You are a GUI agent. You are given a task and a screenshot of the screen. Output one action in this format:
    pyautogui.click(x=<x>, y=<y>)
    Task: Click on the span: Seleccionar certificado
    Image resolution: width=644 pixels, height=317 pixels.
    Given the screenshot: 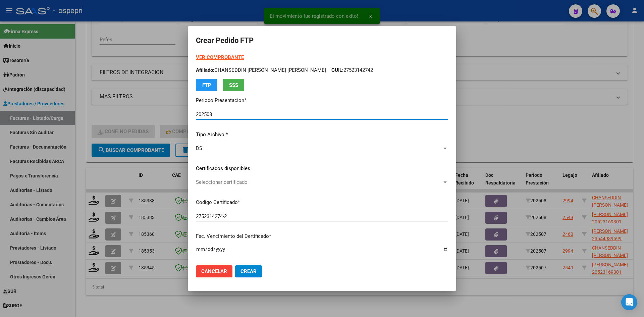 What is the action you would take?
    pyautogui.click(x=319, y=182)
    